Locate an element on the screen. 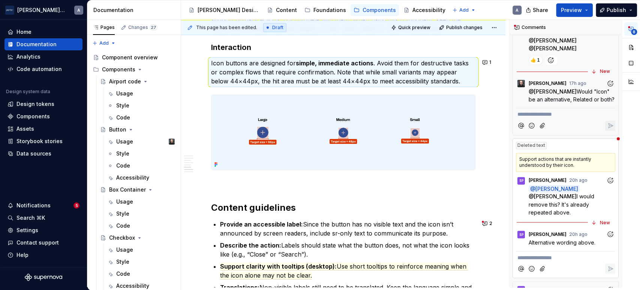 The image size is (640, 290). span: I would remove this? It's already repeated above. is located at coordinates (562, 204).